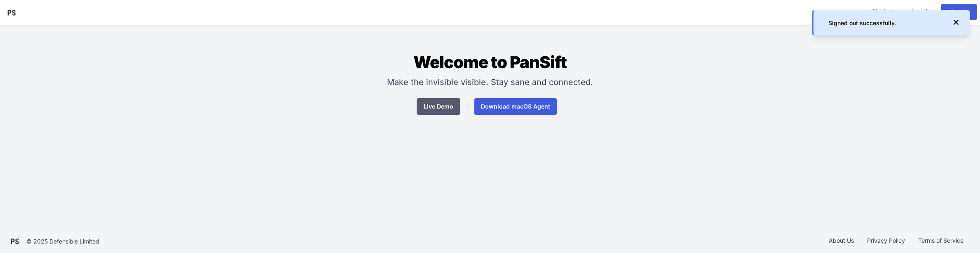 The width and height of the screenshot is (980, 253). What do you see at coordinates (883, 11) in the screenshot?
I see `a: Updates` at bounding box center [883, 11].